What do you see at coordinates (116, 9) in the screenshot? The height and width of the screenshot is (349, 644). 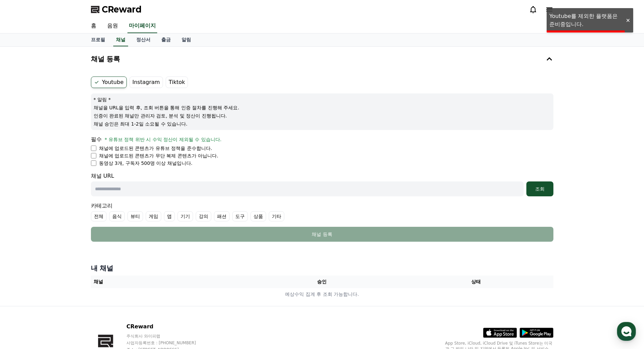 I see `a: CReward` at bounding box center [116, 9].